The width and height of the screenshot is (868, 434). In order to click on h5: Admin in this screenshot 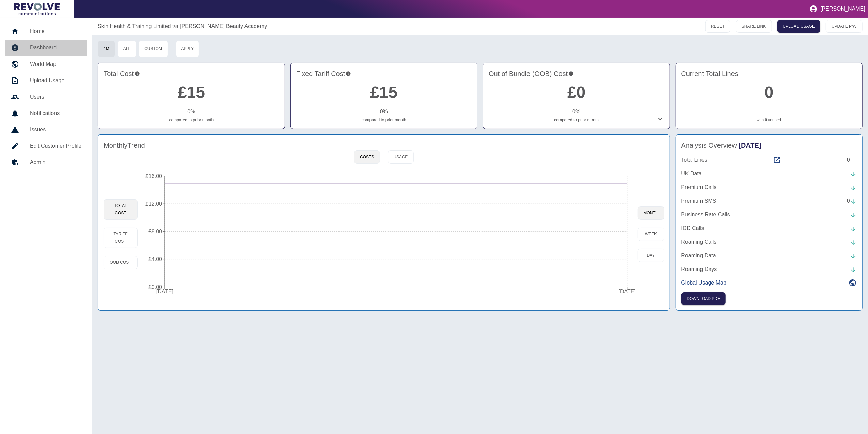, I will do `click(55, 162)`.